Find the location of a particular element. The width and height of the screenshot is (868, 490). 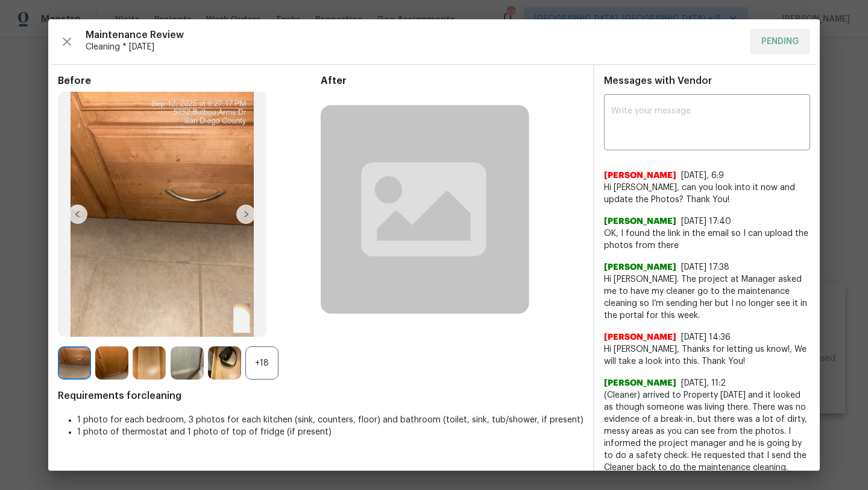

div: +18 is located at coordinates (262, 363).